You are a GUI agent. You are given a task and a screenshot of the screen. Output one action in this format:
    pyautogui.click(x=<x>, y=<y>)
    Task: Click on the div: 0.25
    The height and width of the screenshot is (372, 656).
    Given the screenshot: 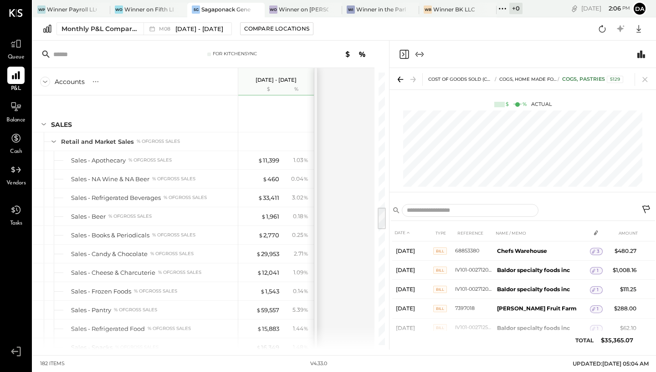 What is the action you would take?
    pyautogui.click(x=300, y=235)
    